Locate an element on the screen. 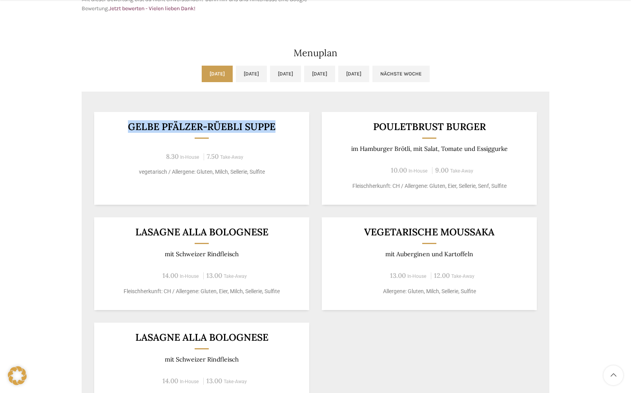 The image size is (631, 393). p: im Hamburger Brötli, mit Salat, Tomate und Essiggurke is located at coordinates (430, 148).